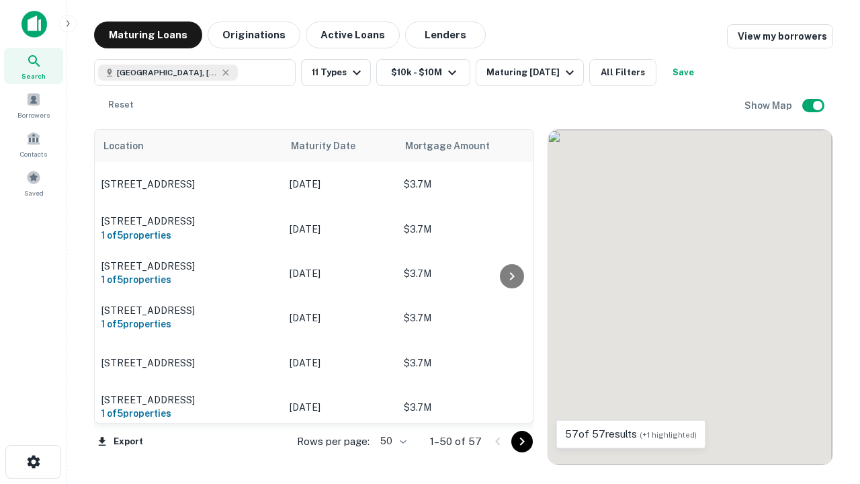 This screenshot has width=860, height=484. I want to click on p: 57 of 57 results, so click(631, 434).